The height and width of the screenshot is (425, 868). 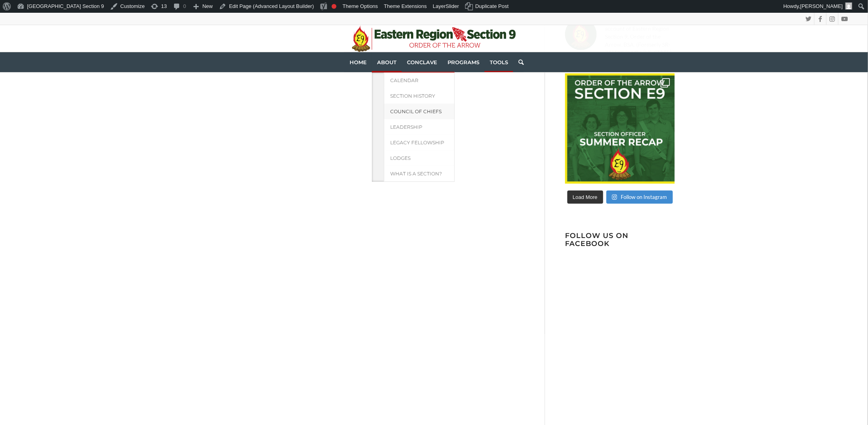 I want to click on span: About, so click(x=387, y=62).